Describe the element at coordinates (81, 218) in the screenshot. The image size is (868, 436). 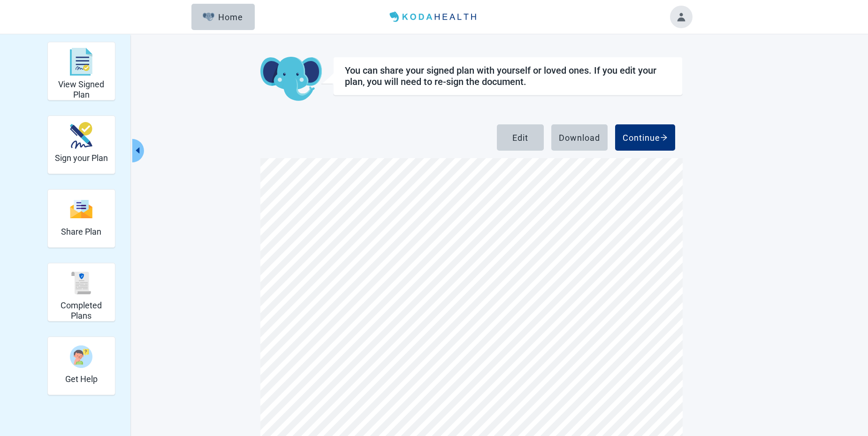
I see `div: Share Plan` at that location.